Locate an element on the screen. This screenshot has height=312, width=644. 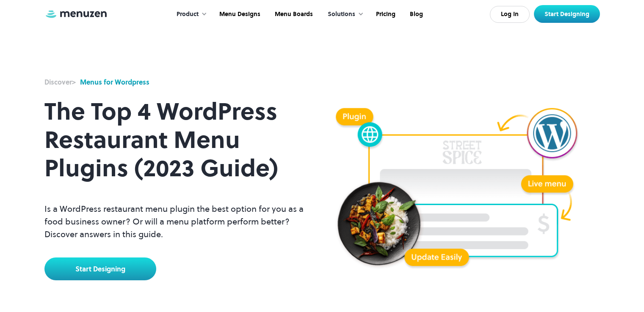
p: Is a WordPress restaurant menu plugin the best option for you as a food business owner? Or will a... is located at coordinates (175, 222).